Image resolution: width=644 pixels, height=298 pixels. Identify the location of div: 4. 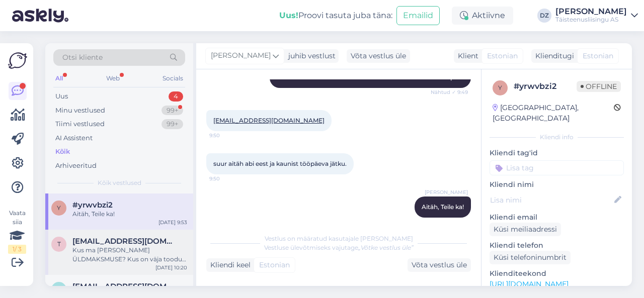
(176, 97).